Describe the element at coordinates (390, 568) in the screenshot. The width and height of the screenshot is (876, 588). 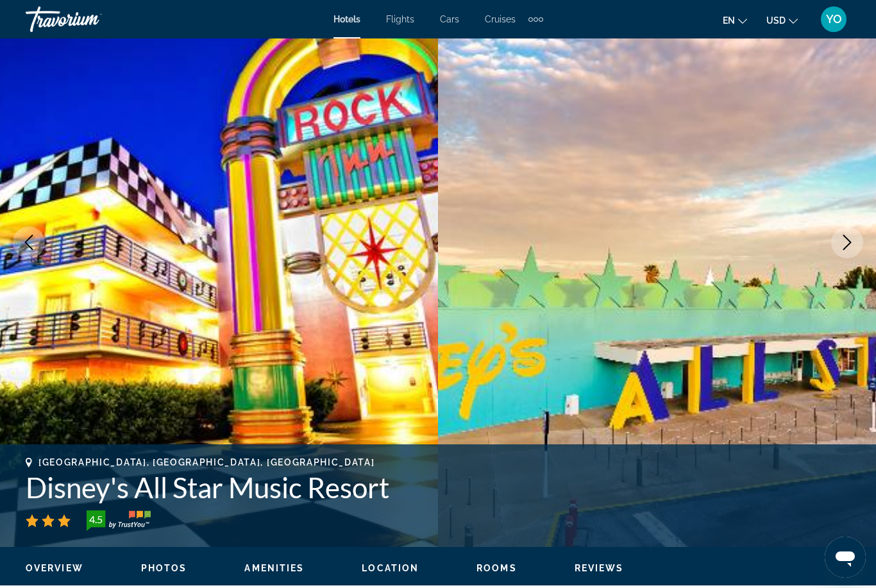
I see `button: Location` at that location.